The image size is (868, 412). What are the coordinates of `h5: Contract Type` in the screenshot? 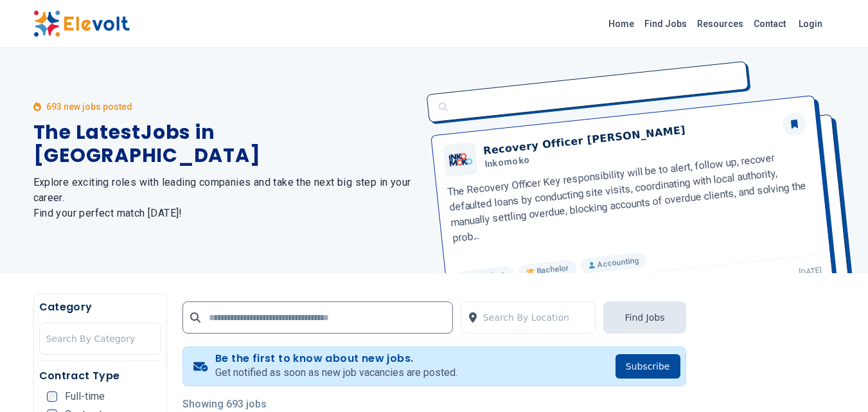 It's located at (100, 376).